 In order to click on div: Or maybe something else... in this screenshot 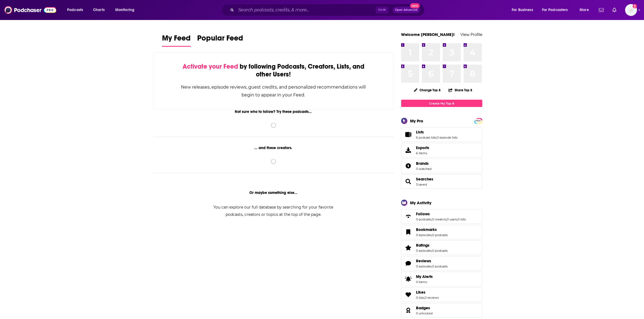, I will do `click(274, 193)`.